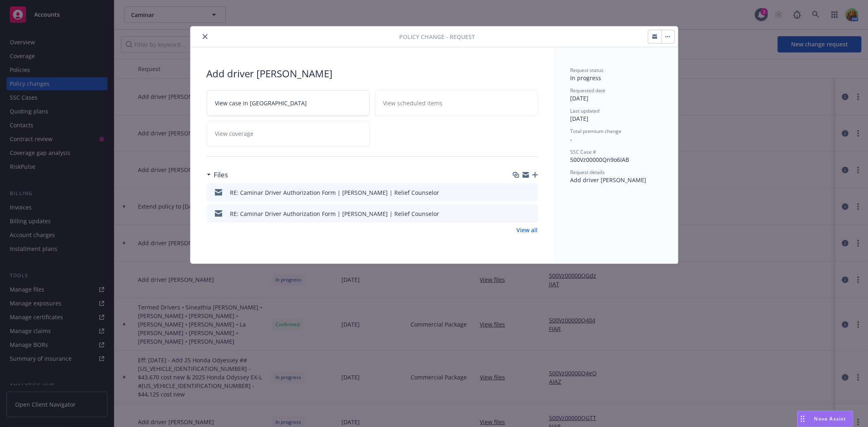 The height and width of the screenshot is (427, 868). What do you see at coordinates (205, 37) in the screenshot?
I see `button: close` at bounding box center [205, 37].